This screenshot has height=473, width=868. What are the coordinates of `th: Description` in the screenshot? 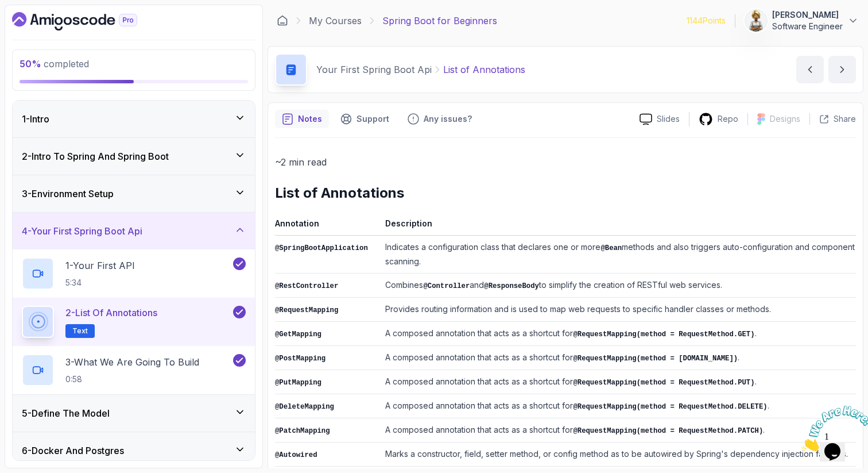 It's located at (618, 226).